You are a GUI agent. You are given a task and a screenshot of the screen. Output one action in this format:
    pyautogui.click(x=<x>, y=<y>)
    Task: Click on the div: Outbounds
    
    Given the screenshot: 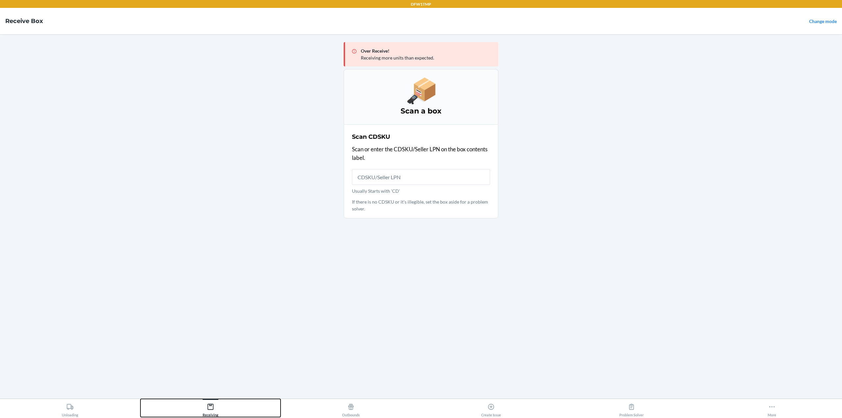 What is the action you would take?
    pyautogui.click(x=351, y=409)
    